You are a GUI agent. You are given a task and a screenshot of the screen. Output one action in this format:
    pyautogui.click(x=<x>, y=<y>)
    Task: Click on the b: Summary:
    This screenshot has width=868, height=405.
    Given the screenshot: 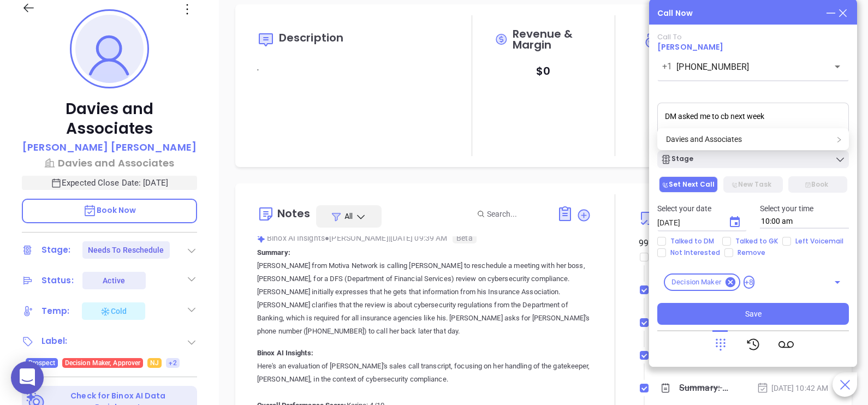 What is the action you would take?
    pyautogui.click(x=274, y=252)
    